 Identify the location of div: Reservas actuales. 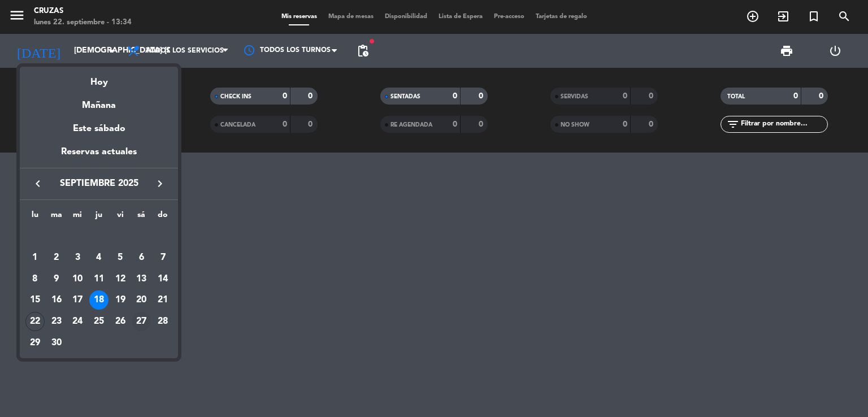
(99, 156).